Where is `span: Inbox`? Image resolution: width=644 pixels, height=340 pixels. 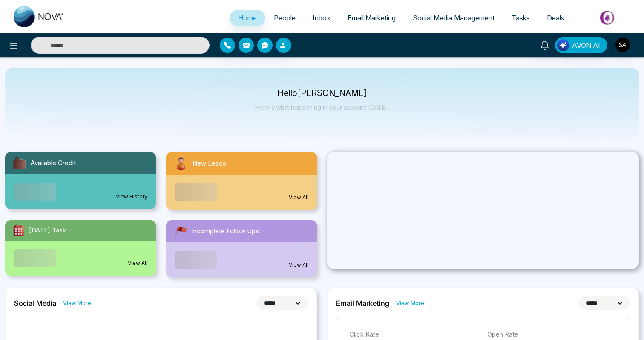
span: Inbox is located at coordinates (321, 18).